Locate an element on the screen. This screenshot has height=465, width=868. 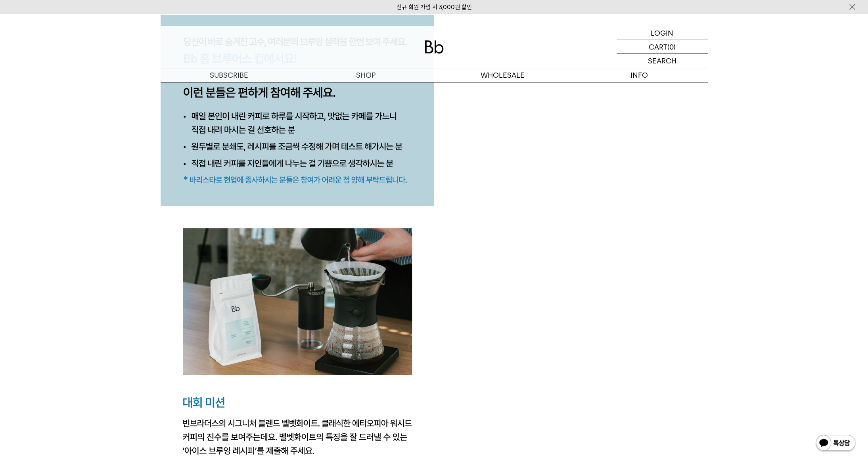
img: 로고 is located at coordinates (434, 47).